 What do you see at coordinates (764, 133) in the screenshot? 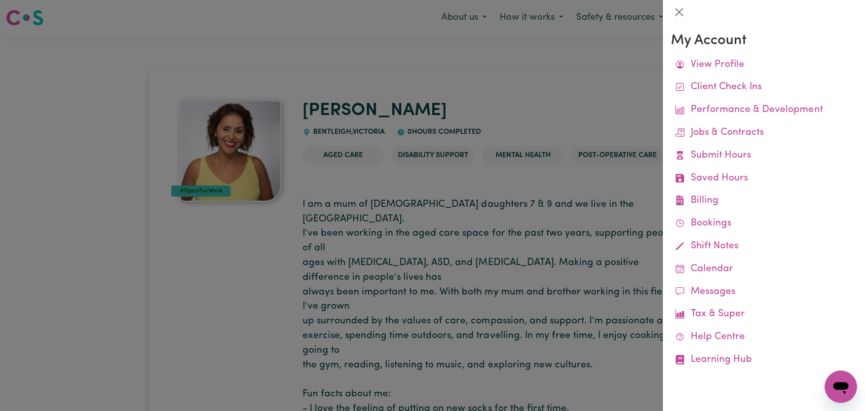
I see `a: Jobs & Contracts` at bounding box center [764, 133].